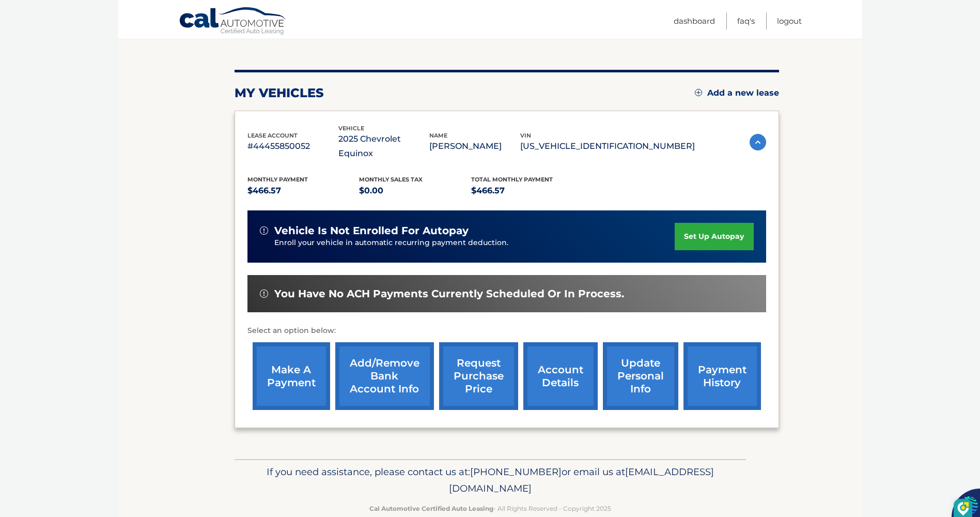 This screenshot has width=980, height=517. I want to click on a: Cal Automotive, so click(233, 22).